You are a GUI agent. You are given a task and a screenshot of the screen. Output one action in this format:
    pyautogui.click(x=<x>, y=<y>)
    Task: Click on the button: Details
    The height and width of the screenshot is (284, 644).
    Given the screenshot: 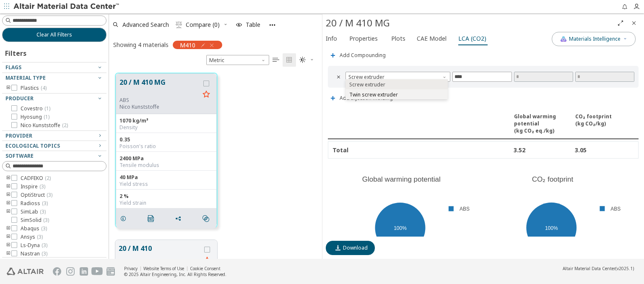 What is the action you would take?
    pyautogui.click(x=125, y=219)
    